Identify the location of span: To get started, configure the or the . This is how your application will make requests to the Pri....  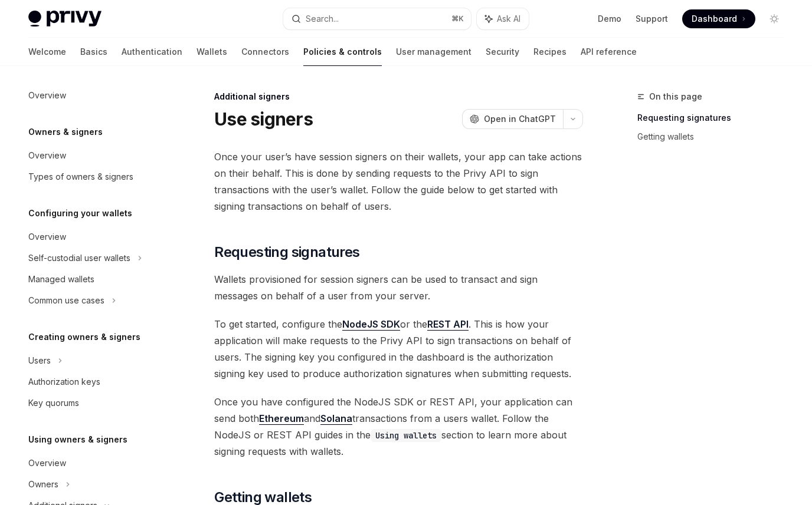
(398, 349).